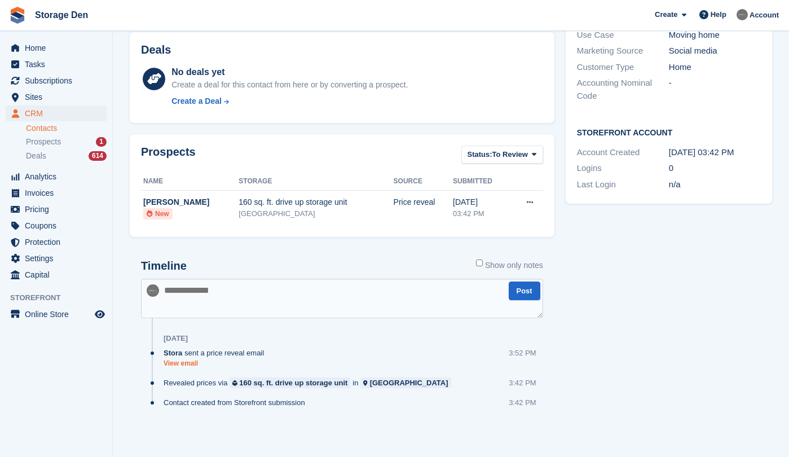 The height and width of the screenshot is (457, 789). Describe the element at coordinates (714, 168) in the screenshot. I see `div: 0` at that location.